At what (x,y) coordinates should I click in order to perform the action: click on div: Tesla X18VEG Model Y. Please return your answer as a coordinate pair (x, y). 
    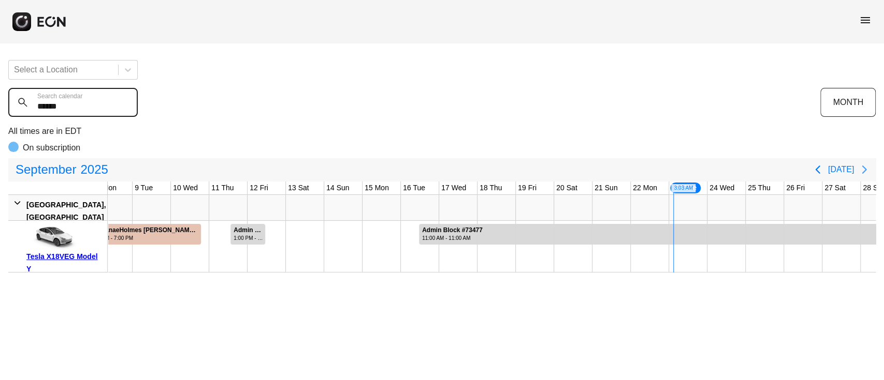
    Looking at the image, I should click on (65, 263).